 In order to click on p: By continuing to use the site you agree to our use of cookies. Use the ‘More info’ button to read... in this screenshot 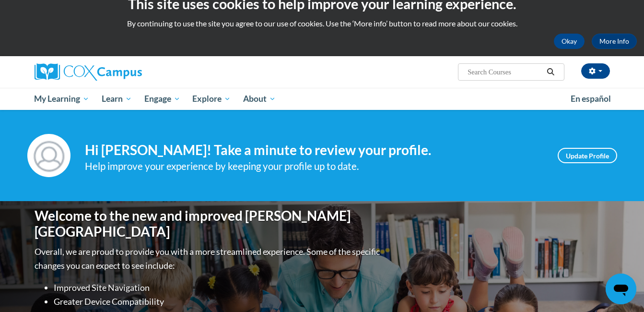, I will do `click(322, 24)`.